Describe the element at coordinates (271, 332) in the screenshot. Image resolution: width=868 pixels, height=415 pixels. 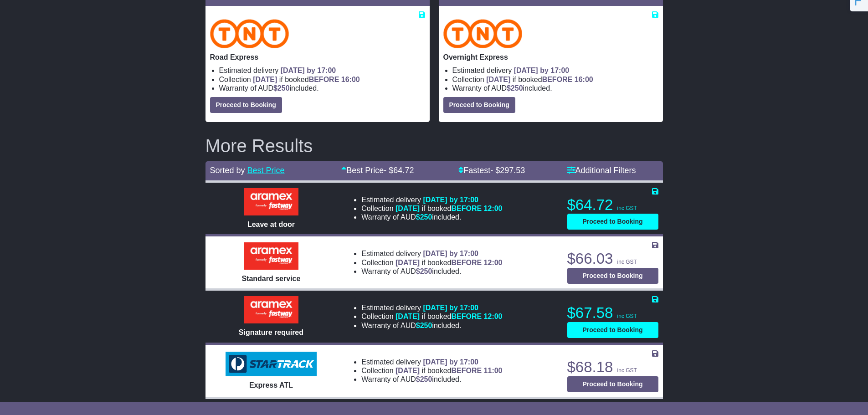
I see `span: Signature required` at that location.